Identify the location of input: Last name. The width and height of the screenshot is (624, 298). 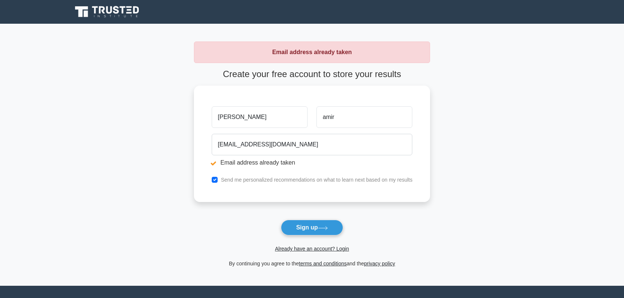
(364, 117).